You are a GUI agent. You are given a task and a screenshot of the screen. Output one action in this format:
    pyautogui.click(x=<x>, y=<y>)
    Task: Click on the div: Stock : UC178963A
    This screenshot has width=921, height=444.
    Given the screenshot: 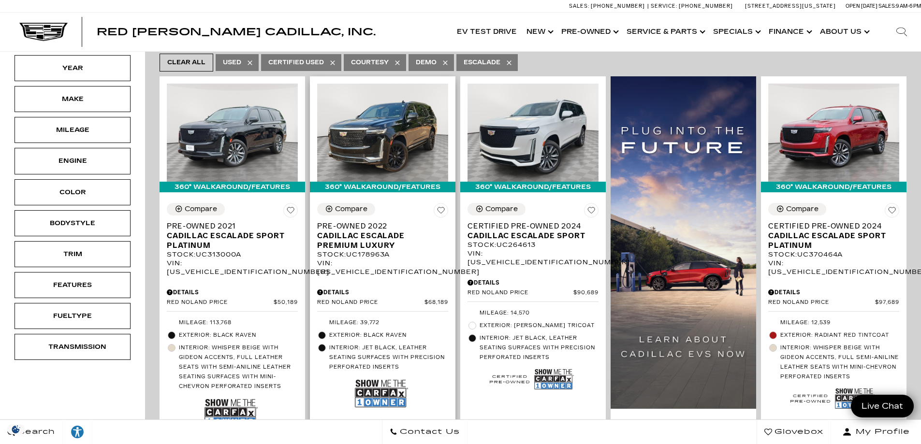 What is the action you would take?
    pyautogui.click(x=382, y=255)
    